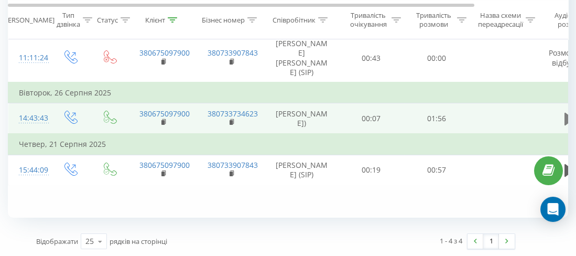  What do you see at coordinates (433, 20) in the screenshot?
I see `div: Тривалість розмови` at bounding box center [433, 20].